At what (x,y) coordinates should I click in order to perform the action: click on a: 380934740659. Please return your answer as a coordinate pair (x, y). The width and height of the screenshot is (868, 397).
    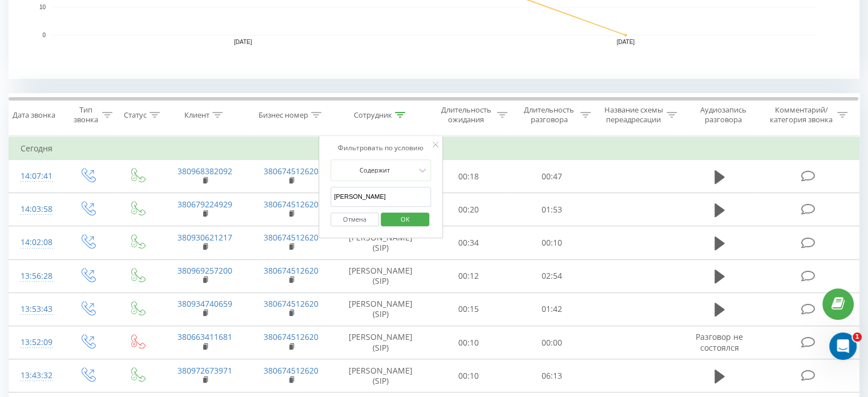
    Looking at the image, I should click on (205, 303).